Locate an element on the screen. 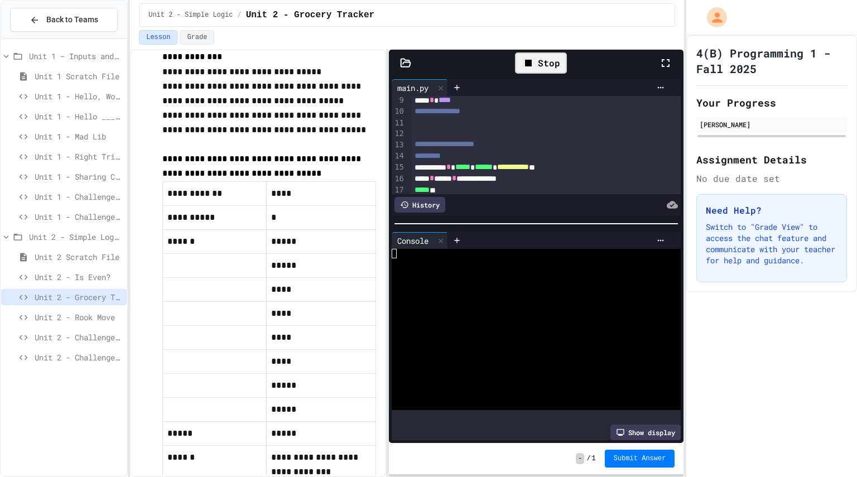 The height and width of the screenshot is (477, 857). span: Unit 1 - Right Triangle Calculator is located at coordinates (78, 156).